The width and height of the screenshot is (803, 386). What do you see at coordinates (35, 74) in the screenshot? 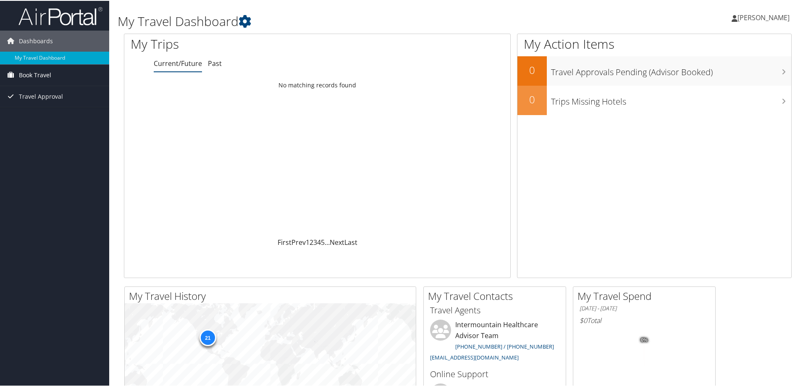
I see `span: Book Travel` at bounding box center [35, 74].